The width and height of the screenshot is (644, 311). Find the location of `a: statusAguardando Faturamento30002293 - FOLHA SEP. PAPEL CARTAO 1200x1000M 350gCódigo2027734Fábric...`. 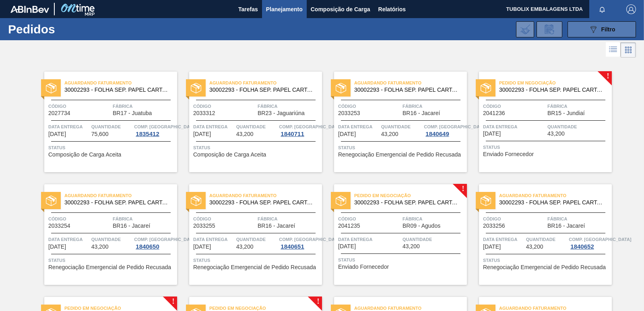

a: statusAguardando Faturamento30002293 - FOLHA SEP. PAPEL CARTAO 1200x1000M 350gCódigo2027734Fábric... is located at coordinates (105, 122).